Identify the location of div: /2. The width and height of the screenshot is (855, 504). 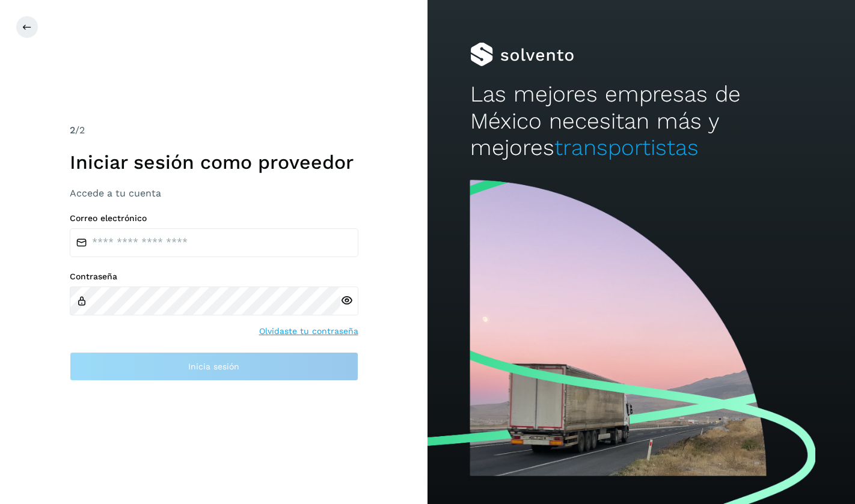
(214, 131).